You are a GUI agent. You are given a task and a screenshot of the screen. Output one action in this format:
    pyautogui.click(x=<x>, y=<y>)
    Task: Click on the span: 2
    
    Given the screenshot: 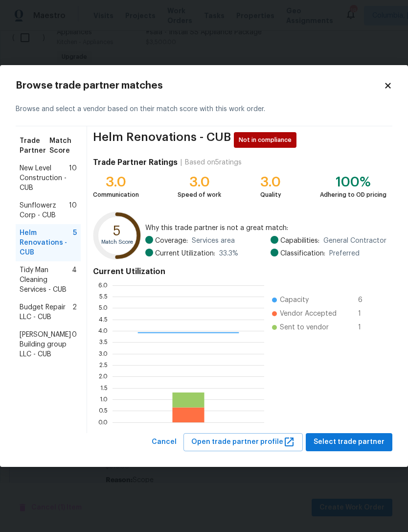 What is the action you would take?
    pyautogui.click(x=75, y=312)
    